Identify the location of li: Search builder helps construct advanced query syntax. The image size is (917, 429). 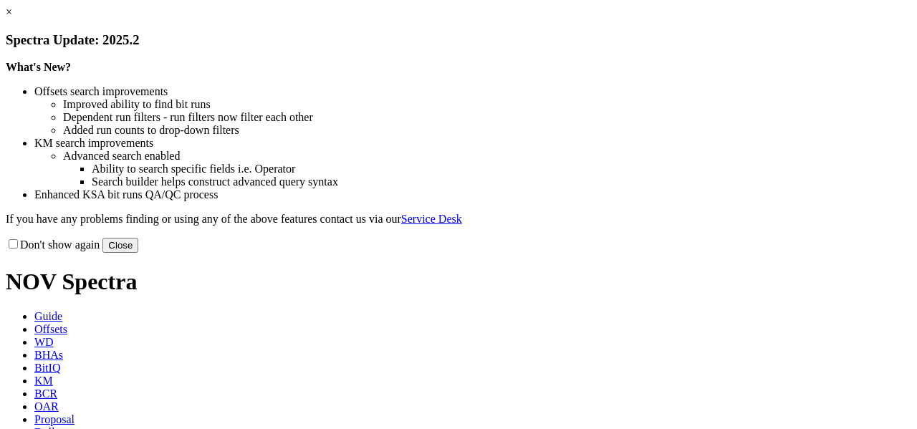
(501, 182).